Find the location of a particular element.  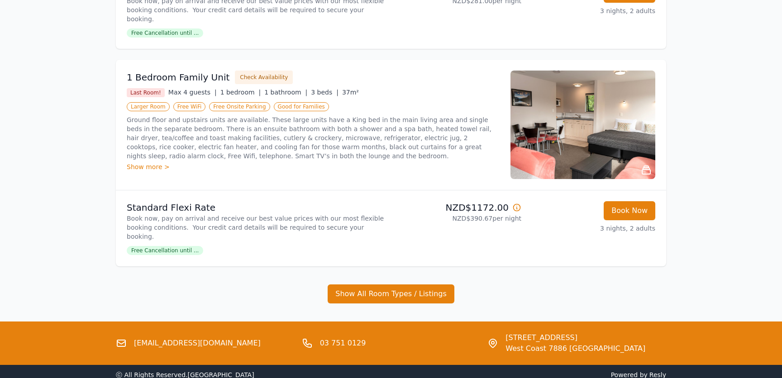

p: Ground floor and upstairs units are available. These large units have a King bed in the main livi... is located at coordinates (313, 138).